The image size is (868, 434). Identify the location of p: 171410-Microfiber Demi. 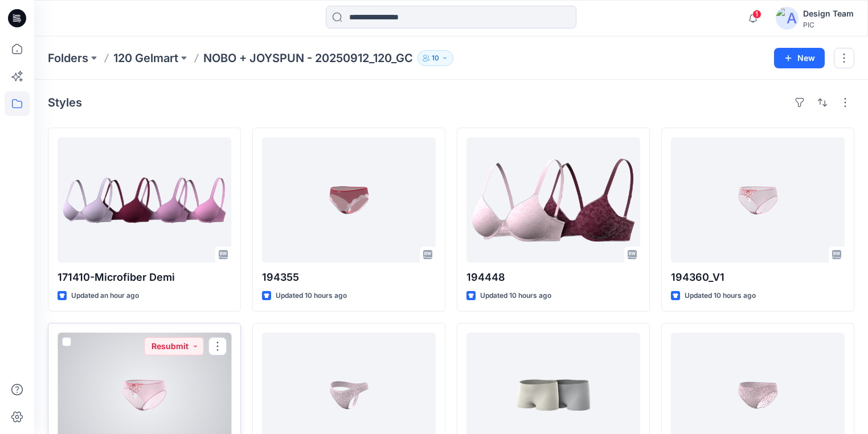
(144, 278).